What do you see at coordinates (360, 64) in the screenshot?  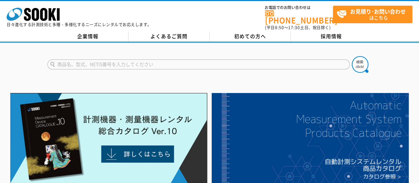 I see `img: btn_search.png` at bounding box center [360, 64].